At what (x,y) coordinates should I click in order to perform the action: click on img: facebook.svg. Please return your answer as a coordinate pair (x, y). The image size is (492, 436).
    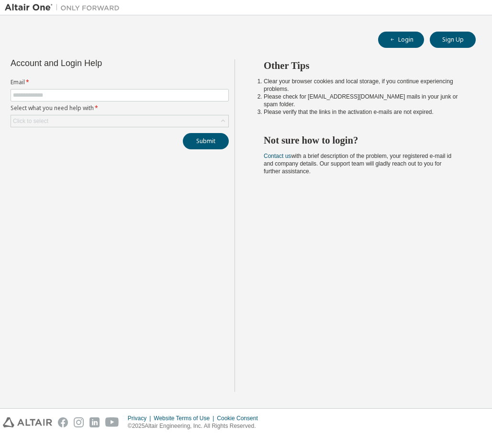
    Looking at the image, I should click on (63, 422).